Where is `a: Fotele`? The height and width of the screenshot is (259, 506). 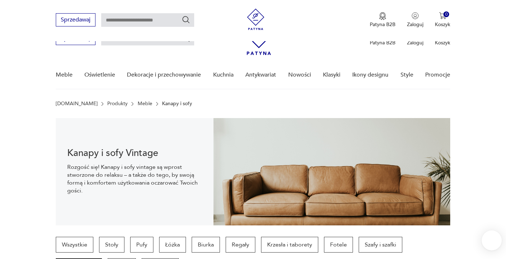 a: Fotele is located at coordinates (338, 245).